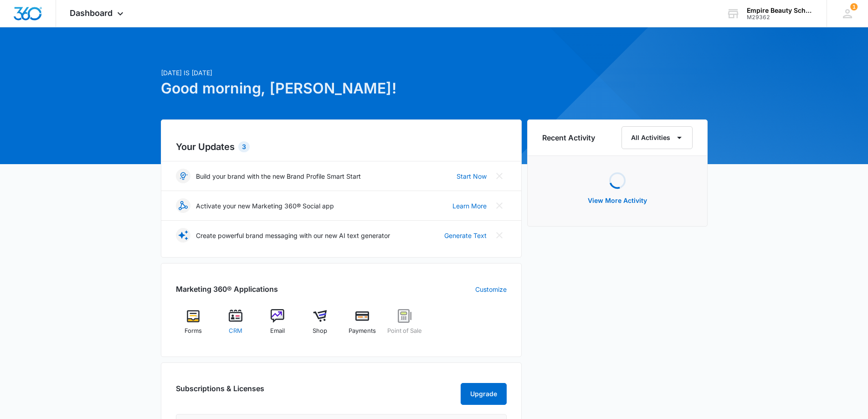 This screenshot has width=868, height=419. I want to click on div: account id, so click(780, 17).